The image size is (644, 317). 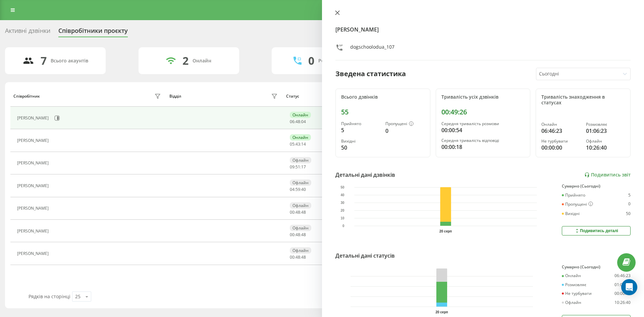 What do you see at coordinates (371, 74) in the screenshot?
I see `div: Зведена статистика` at bounding box center [371, 74].